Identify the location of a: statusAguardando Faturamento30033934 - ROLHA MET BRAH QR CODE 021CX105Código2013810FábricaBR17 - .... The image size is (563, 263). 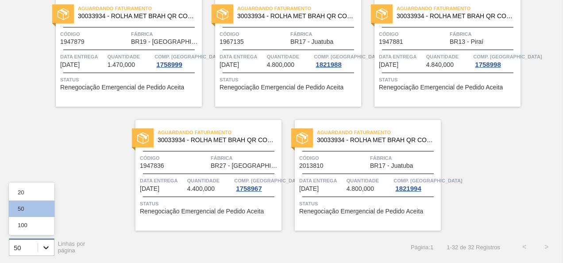
(361, 175).